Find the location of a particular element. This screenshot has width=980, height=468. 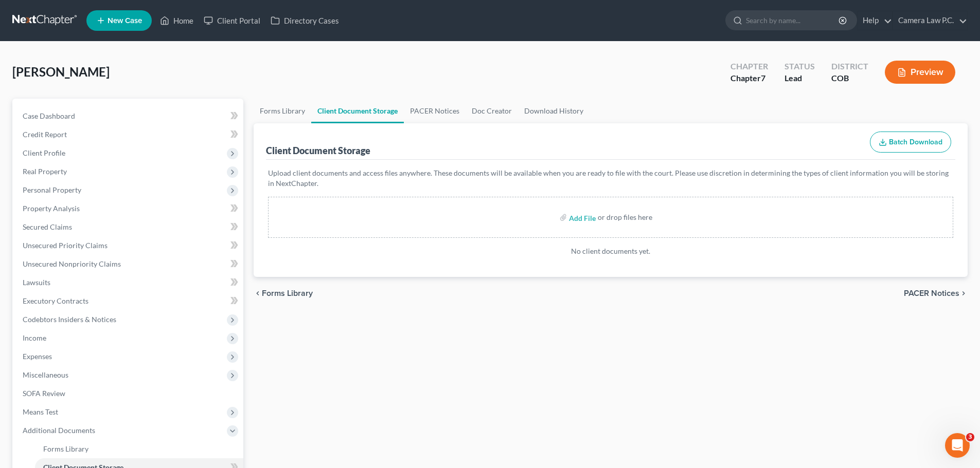

span: Credit Report is located at coordinates (45, 134).